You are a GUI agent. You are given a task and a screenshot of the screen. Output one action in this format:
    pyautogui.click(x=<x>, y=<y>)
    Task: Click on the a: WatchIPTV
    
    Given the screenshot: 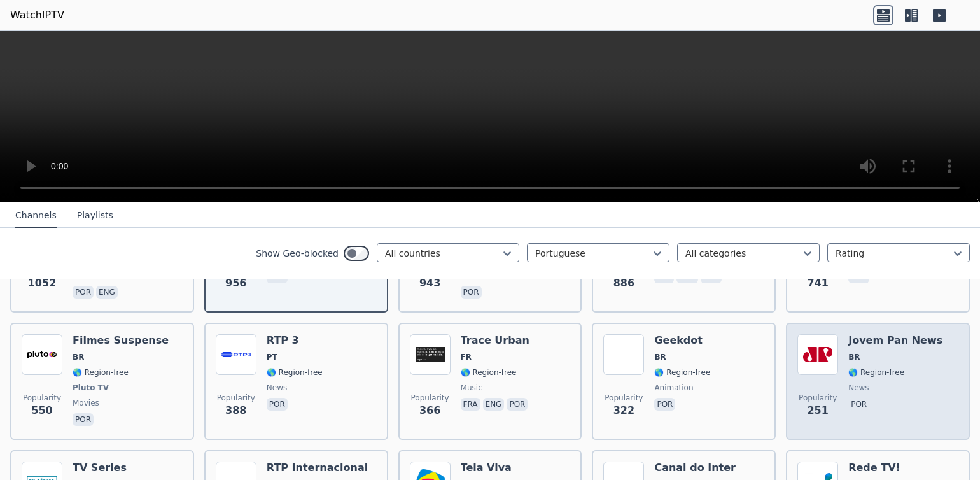 What is the action you would take?
    pyautogui.click(x=37, y=16)
    